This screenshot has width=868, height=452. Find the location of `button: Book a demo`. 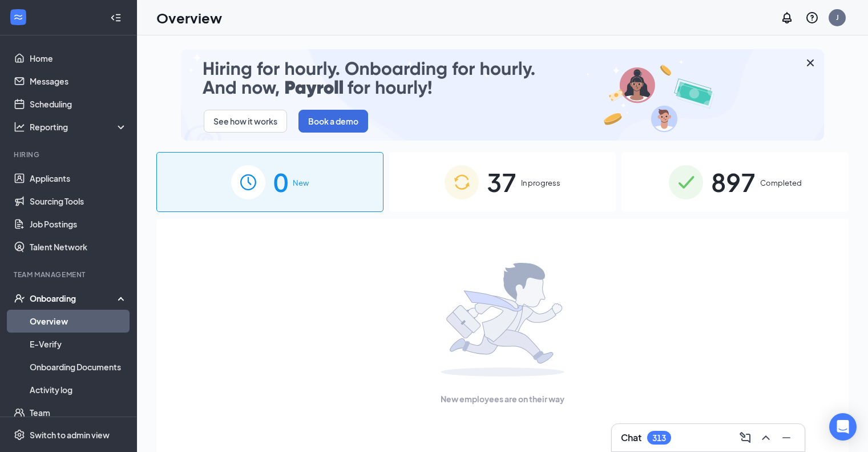

button: Book a demo is located at coordinates (333, 121).